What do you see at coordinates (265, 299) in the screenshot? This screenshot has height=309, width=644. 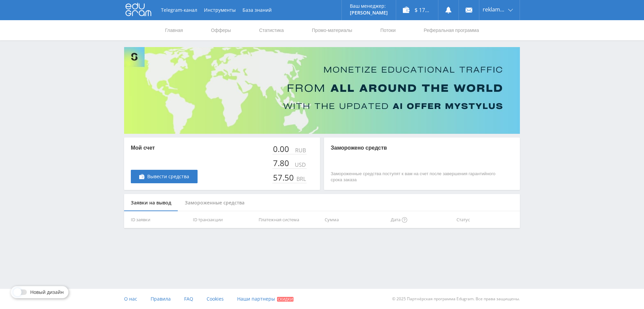 I see `a: Наши партнеры Скидки` at bounding box center [265, 299].